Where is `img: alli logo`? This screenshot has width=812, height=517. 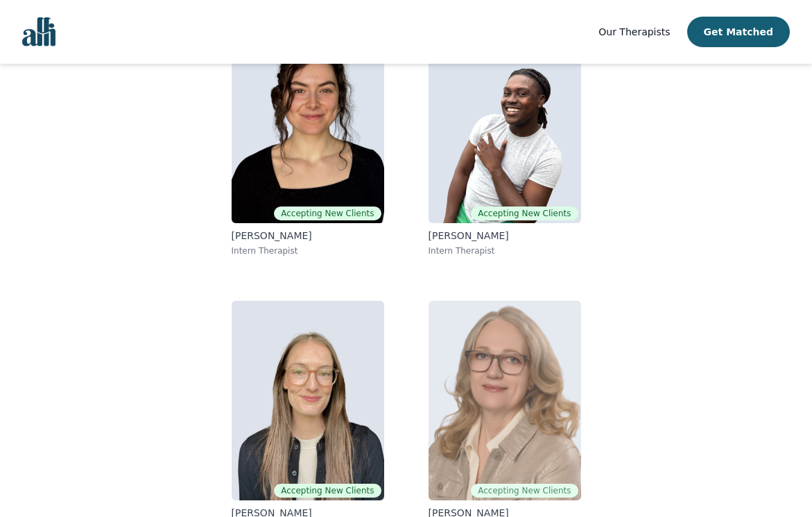
img: alli logo is located at coordinates (38, 31).